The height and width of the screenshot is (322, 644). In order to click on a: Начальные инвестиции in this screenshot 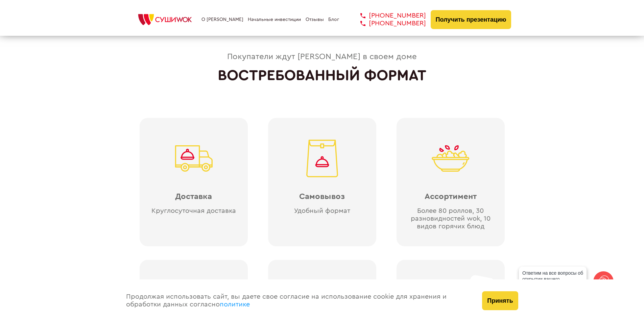, I will do `click(274, 19)`.